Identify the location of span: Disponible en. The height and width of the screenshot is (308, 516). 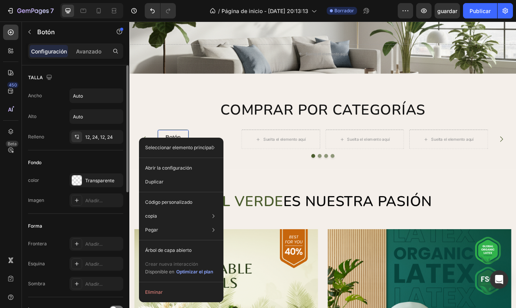
(160, 271).